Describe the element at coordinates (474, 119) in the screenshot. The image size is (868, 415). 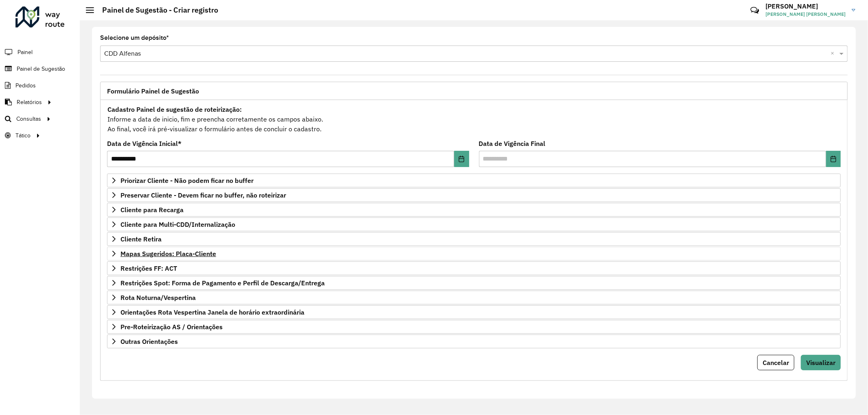
I see `div: Informe a data de inicio, fim e preencha corretamente os campos abaixo. Ao final, você irá pré-vi...` at that location.